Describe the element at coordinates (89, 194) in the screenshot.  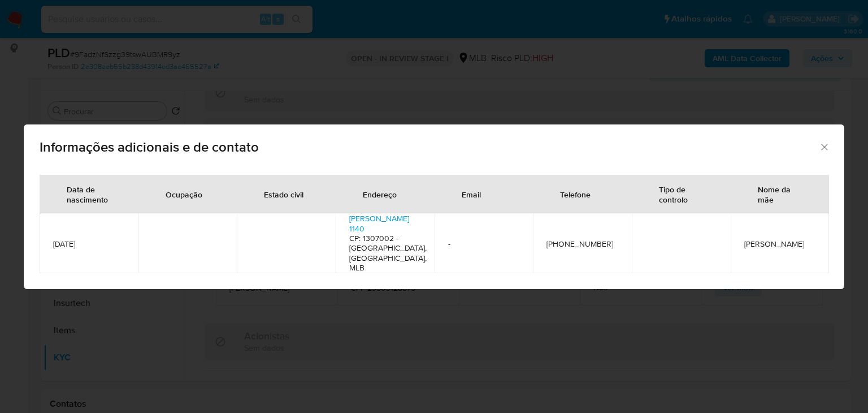
I see `div: Data de nascimento` at that location.